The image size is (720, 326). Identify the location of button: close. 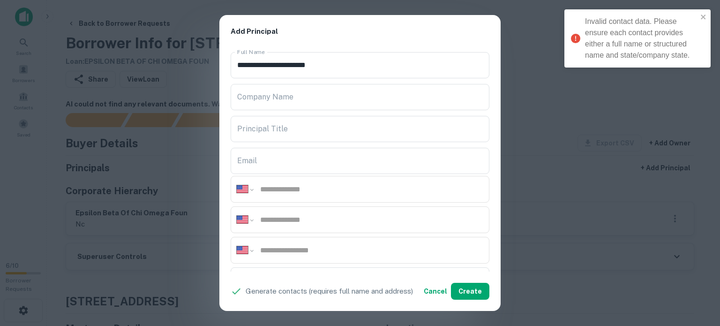
(704, 17).